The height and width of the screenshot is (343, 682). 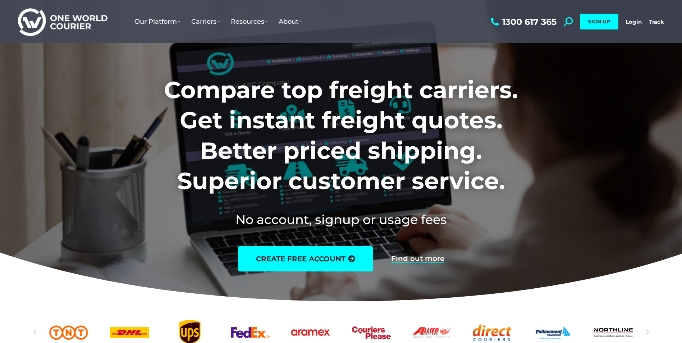 I want to click on a: Resources, so click(x=249, y=22).